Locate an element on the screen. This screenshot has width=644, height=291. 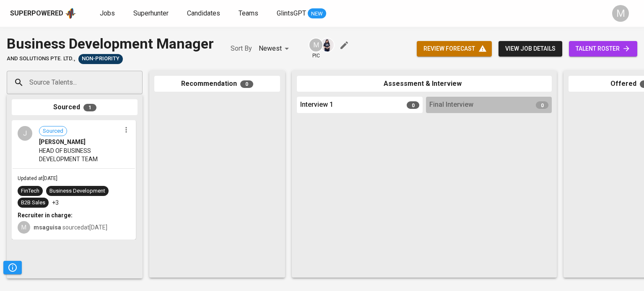
span: Jobs is located at coordinates (107, 13).